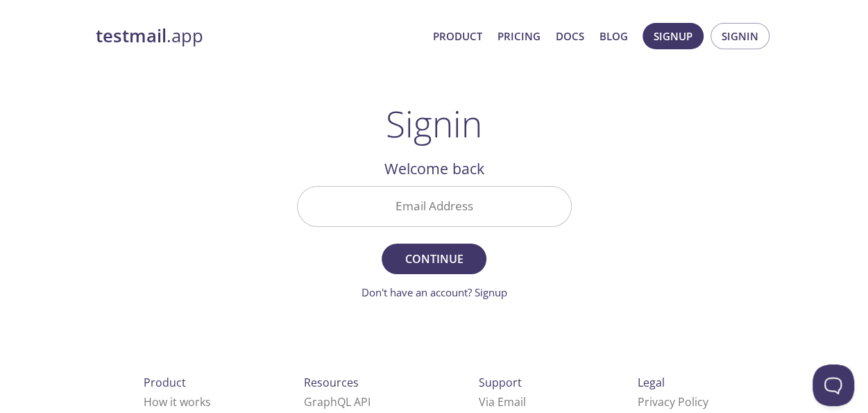  I want to click on a: Privacy Policy, so click(673, 402).